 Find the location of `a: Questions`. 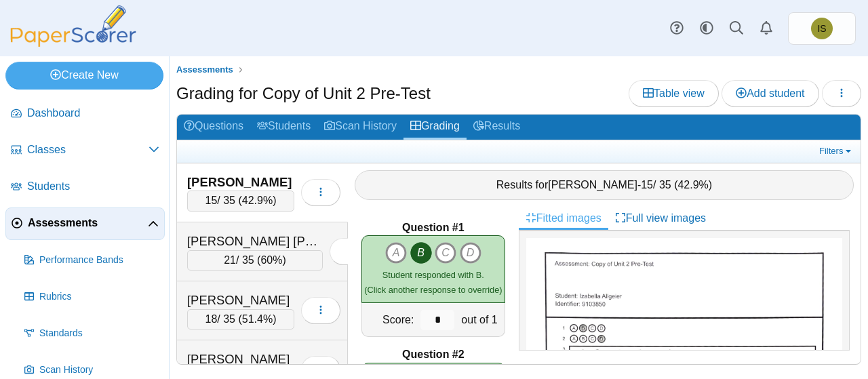

a: Questions is located at coordinates (214, 127).